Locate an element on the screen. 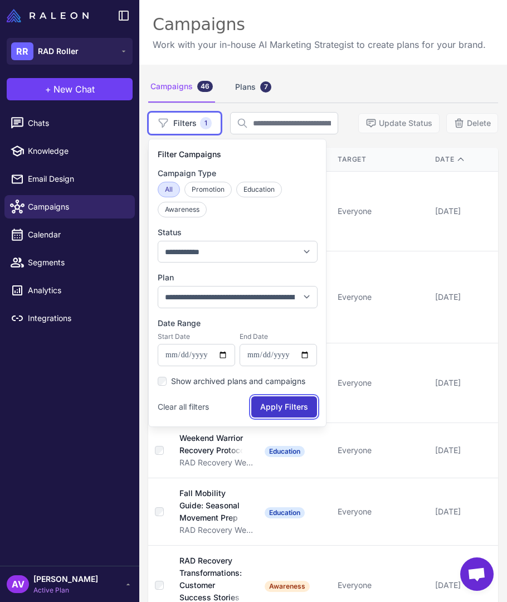  button: All is located at coordinates (169, 190).